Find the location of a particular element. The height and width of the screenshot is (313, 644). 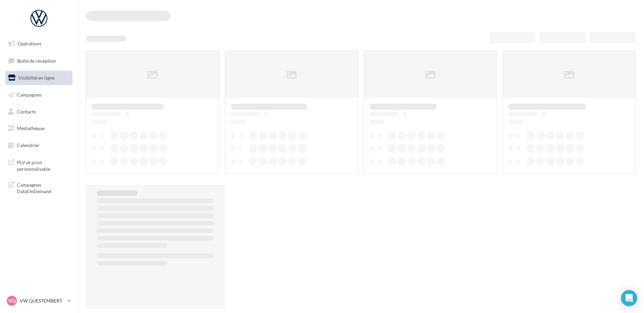

span: Calendrier is located at coordinates (28, 145).